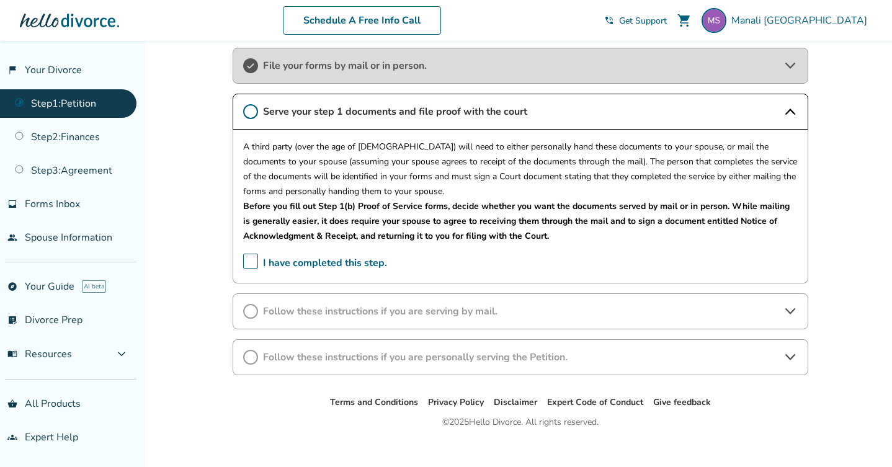 Image resolution: width=892 pixels, height=467 pixels. Describe the element at coordinates (521, 312) in the screenshot. I see `span: Follow these instructions if you are serving by mail.` at that location.